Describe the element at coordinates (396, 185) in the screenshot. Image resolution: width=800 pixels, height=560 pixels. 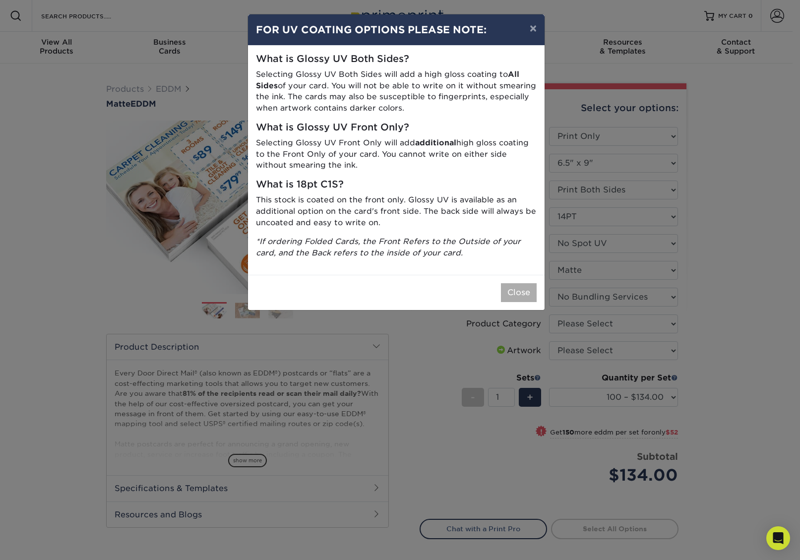
I see `h5: What is 18pt C1S?` at that location.